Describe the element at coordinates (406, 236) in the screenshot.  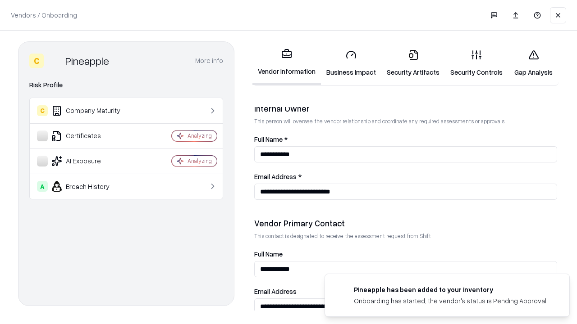
I see `p: This contact is designated to receive the assessment request from Shift` at that location.